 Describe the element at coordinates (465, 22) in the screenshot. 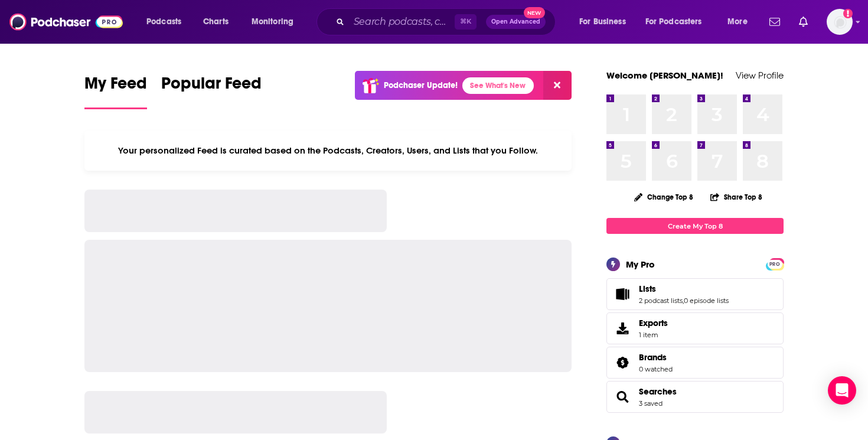

I see `span: ⌘ K` at that location.